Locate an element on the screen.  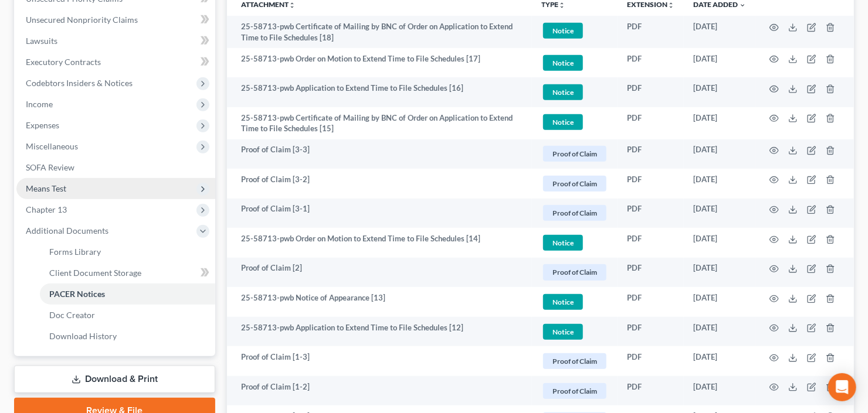
div: Open Intercom Messenger is located at coordinates (842, 387).